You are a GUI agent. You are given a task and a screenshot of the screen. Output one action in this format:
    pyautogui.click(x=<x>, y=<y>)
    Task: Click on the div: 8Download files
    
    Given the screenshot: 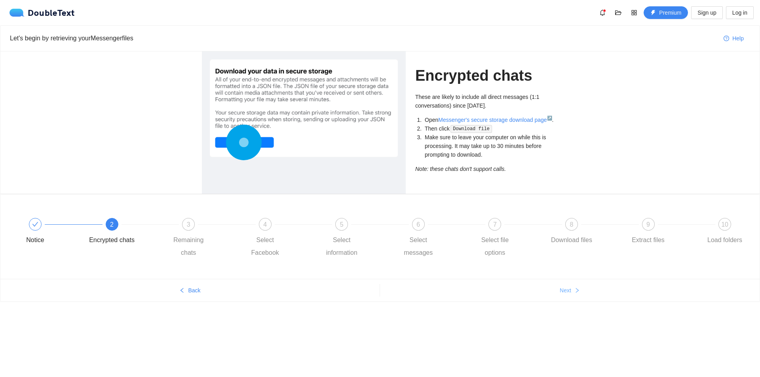 What is the action you would take?
    pyautogui.click(x=587, y=232)
    